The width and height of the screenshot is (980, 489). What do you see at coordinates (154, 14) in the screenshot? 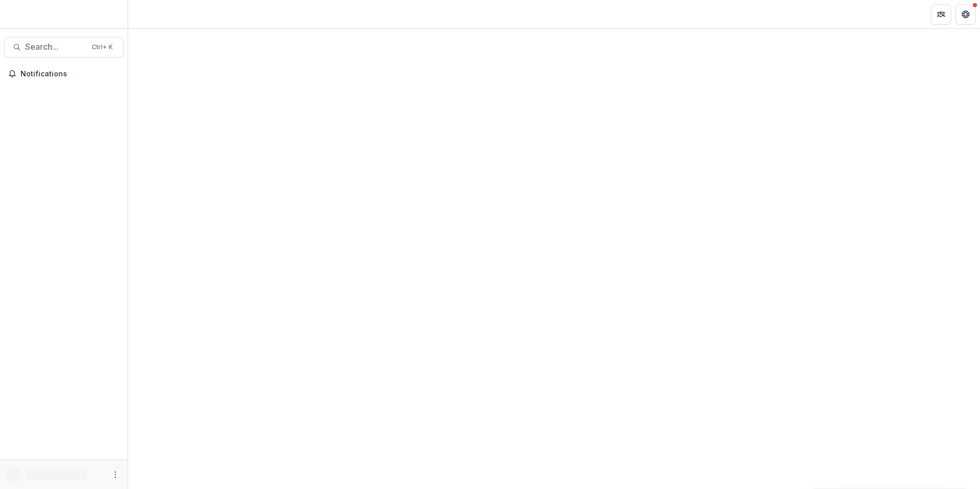
I see `nav: breadcrumb` at bounding box center [154, 14].